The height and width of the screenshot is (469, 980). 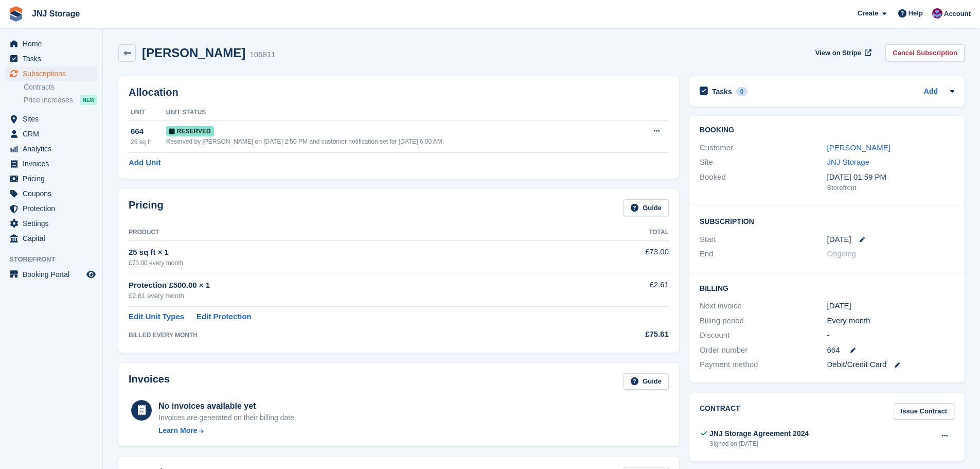 What do you see at coordinates (53, 58) in the screenshot?
I see `span: Tasks` at bounding box center [53, 58].